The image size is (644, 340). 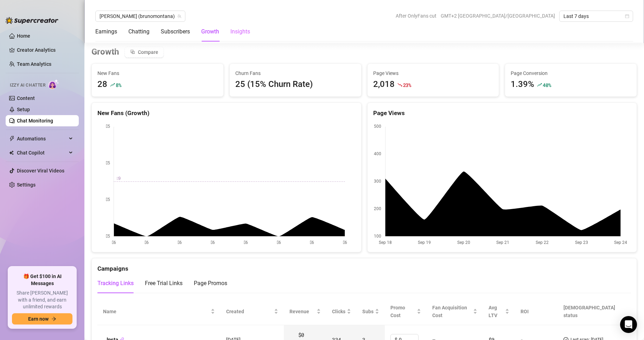 I want to click on span: thunderbolt, so click(x=12, y=139).